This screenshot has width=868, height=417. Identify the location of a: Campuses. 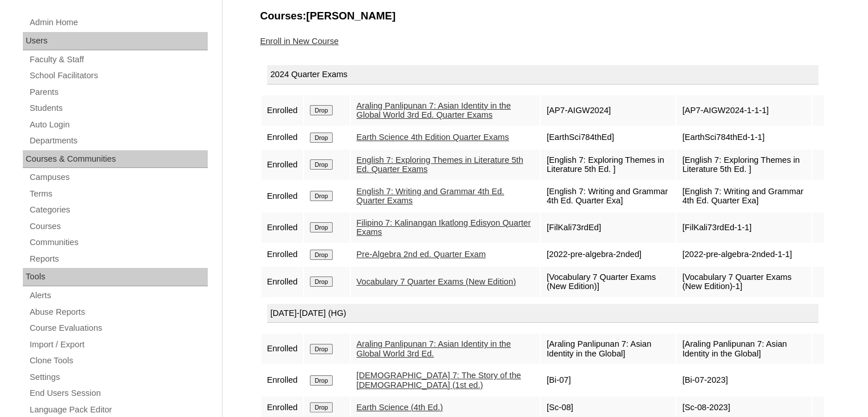
(118, 177).